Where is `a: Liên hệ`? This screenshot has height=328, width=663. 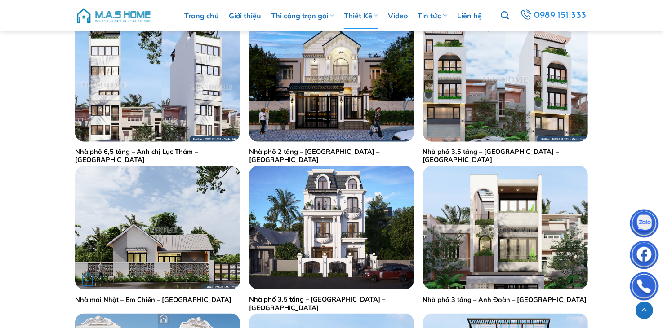
a: Liên hệ is located at coordinates (469, 16).